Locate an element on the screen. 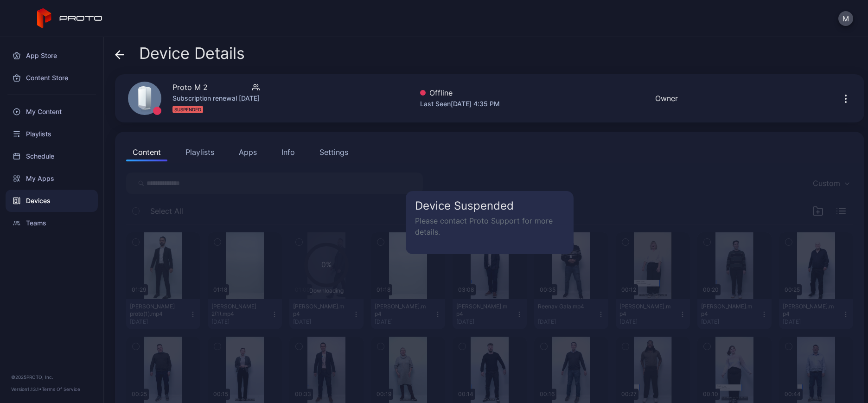 This screenshot has height=403, width=868. div: Info is located at coordinates (288, 152).